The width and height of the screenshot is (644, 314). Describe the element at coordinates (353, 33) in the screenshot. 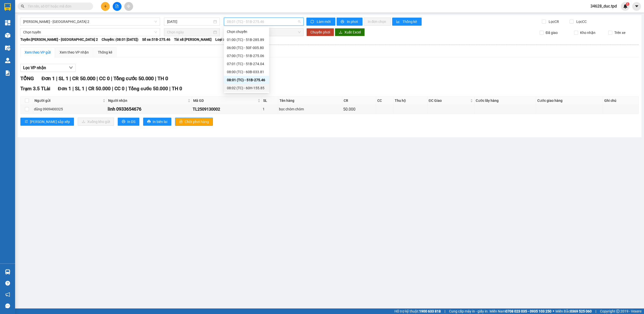

I see `span: Xuất Excel` at that location.